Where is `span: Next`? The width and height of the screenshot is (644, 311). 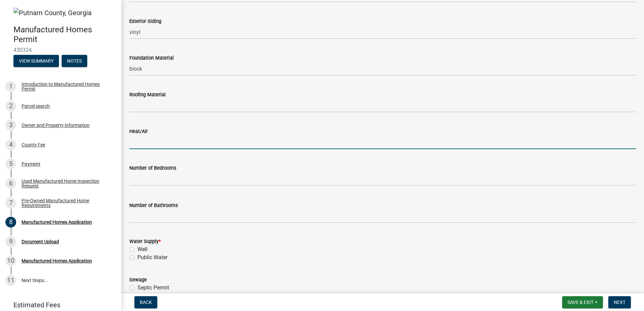 span: Next is located at coordinates (619, 302).